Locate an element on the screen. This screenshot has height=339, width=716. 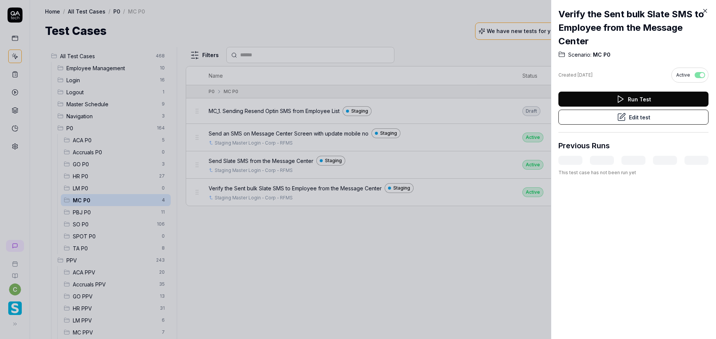
a: Edit test is located at coordinates (633, 117).